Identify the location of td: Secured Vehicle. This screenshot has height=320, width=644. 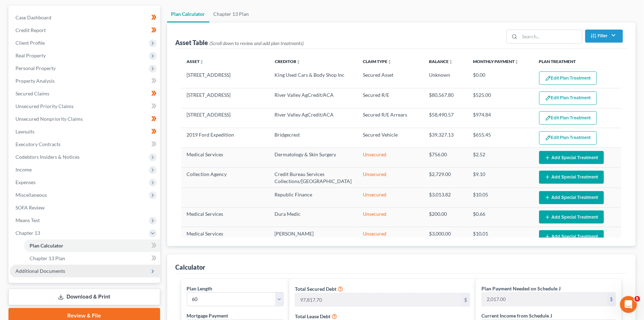
(390, 138).